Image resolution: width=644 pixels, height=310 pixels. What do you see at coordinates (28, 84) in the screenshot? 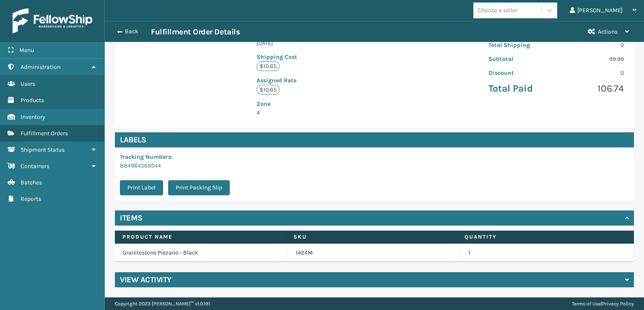
I see `span: Users` at bounding box center [28, 84].